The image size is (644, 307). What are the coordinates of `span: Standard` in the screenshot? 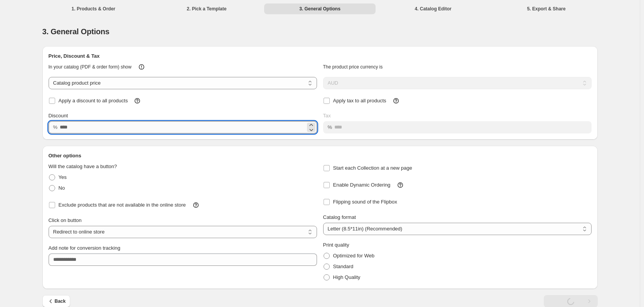 It's located at (343, 267).